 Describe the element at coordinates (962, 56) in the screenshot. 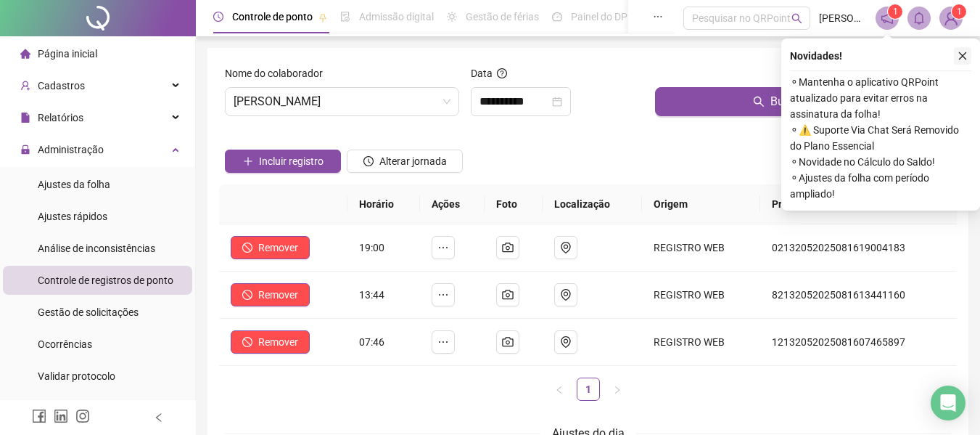

I see `span: close` at that location.